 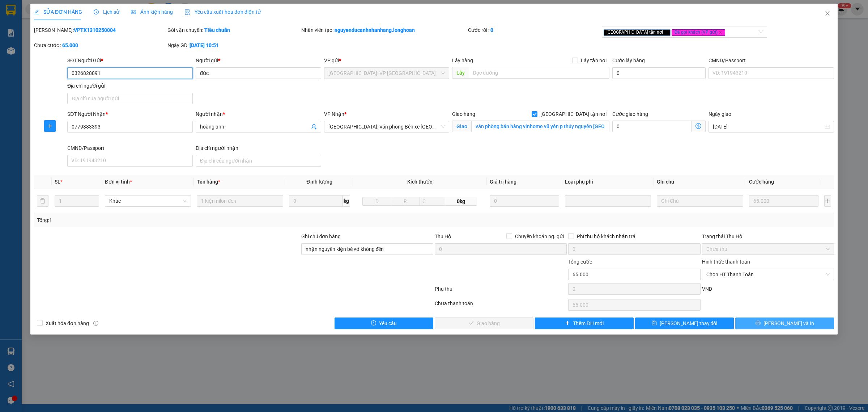 What do you see at coordinates (484, 323) in the screenshot?
I see `button: checkGiao hàng` at bounding box center [484, 323].